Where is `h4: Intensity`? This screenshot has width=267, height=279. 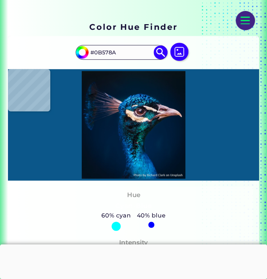
h4: Intensity is located at coordinates (133, 242).